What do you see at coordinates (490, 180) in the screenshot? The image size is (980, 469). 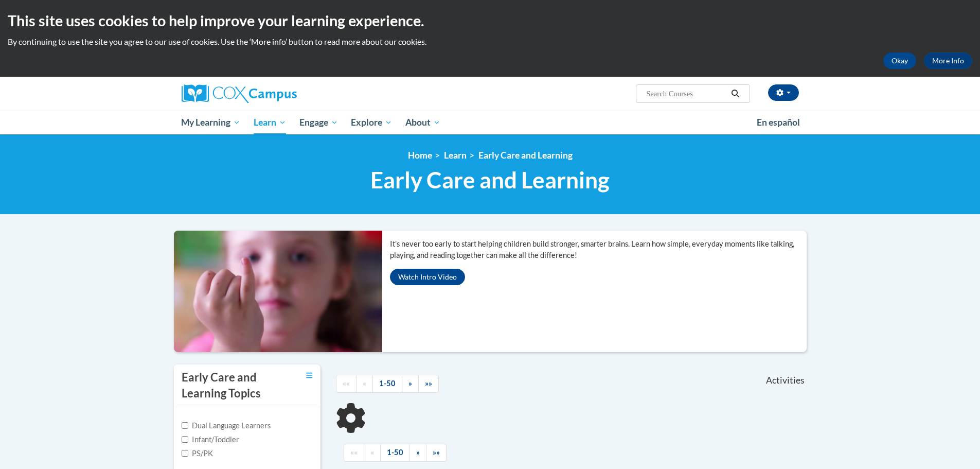 I see `span: Early Care and Learning` at bounding box center [490, 180].